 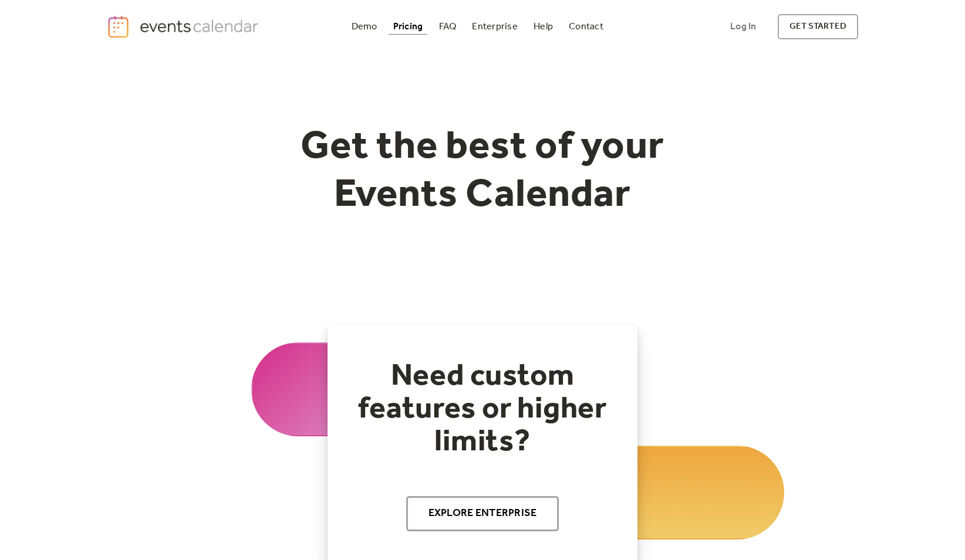 What do you see at coordinates (543, 26) in the screenshot?
I see `div: Help` at bounding box center [543, 26].